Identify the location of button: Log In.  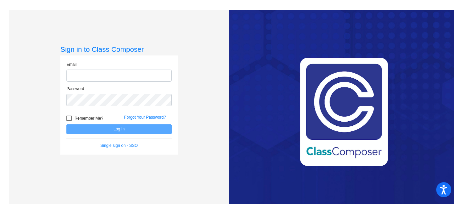
(119, 129).